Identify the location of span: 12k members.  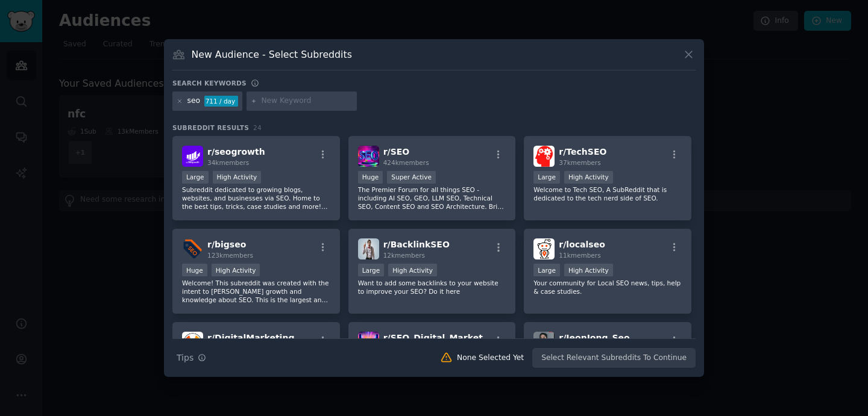
(404, 255).